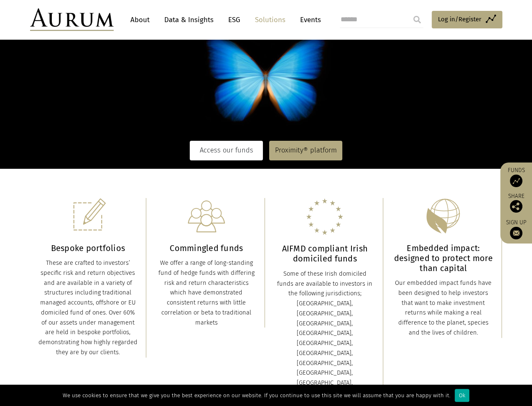  What do you see at coordinates (305, 150) in the screenshot?
I see `a: Proximity® platform` at bounding box center [305, 150].